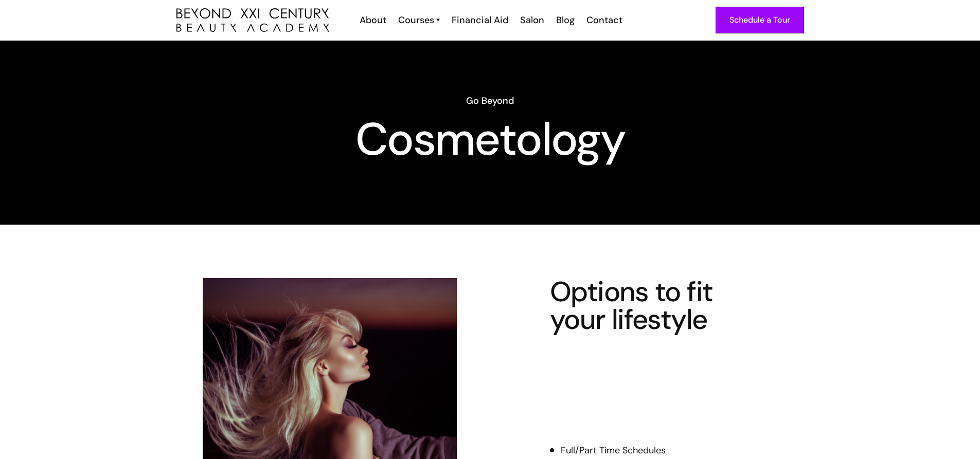 This screenshot has height=459, width=980. What do you see at coordinates (490, 140) in the screenshot?
I see `h1: Cosmetology` at bounding box center [490, 140].